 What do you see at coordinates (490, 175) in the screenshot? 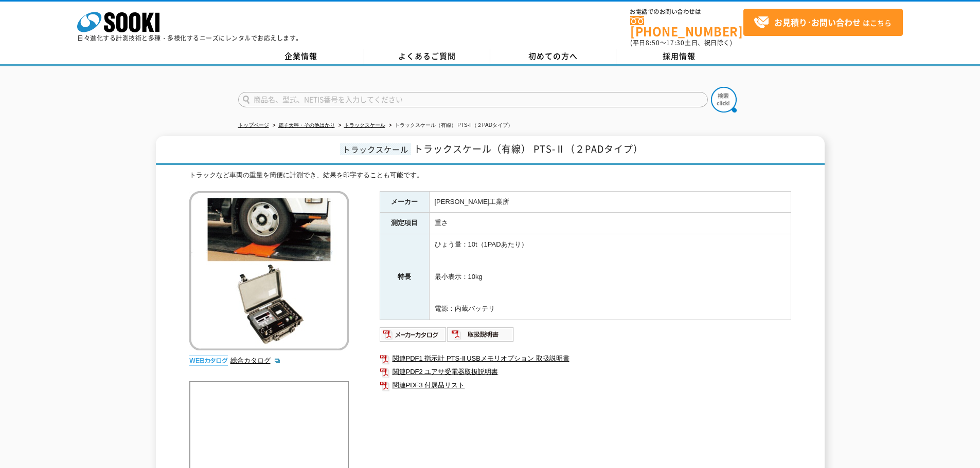
I see `div: トラックなど車両の重量を簡便に計測でき、結果を印字することも可能です。` at bounding box center [490, 175].